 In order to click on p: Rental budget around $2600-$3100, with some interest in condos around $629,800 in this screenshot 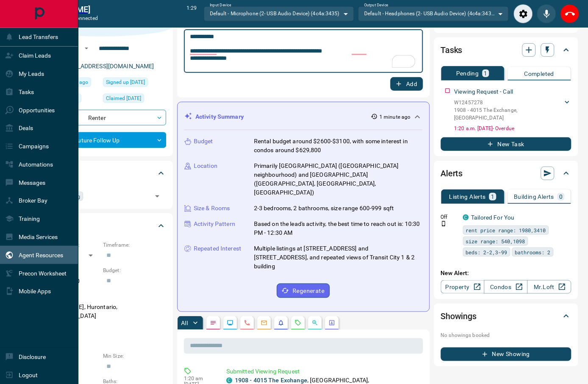, I will do `click(339, 146)`.